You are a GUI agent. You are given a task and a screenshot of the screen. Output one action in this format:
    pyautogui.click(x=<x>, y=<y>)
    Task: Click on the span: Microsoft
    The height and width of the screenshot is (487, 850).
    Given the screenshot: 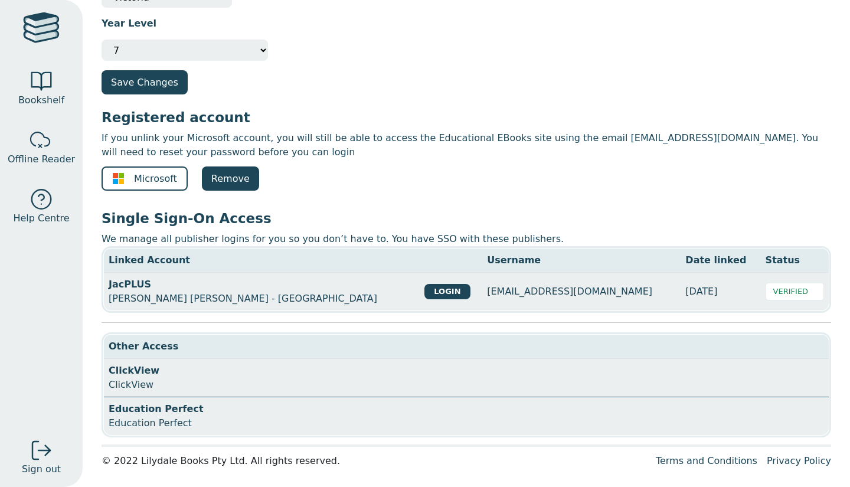 What is the action you would take?
    pyautogui.click(x=155, y=179)
    